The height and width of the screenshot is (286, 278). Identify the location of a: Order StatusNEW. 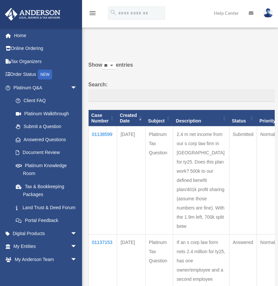
(46, 75).